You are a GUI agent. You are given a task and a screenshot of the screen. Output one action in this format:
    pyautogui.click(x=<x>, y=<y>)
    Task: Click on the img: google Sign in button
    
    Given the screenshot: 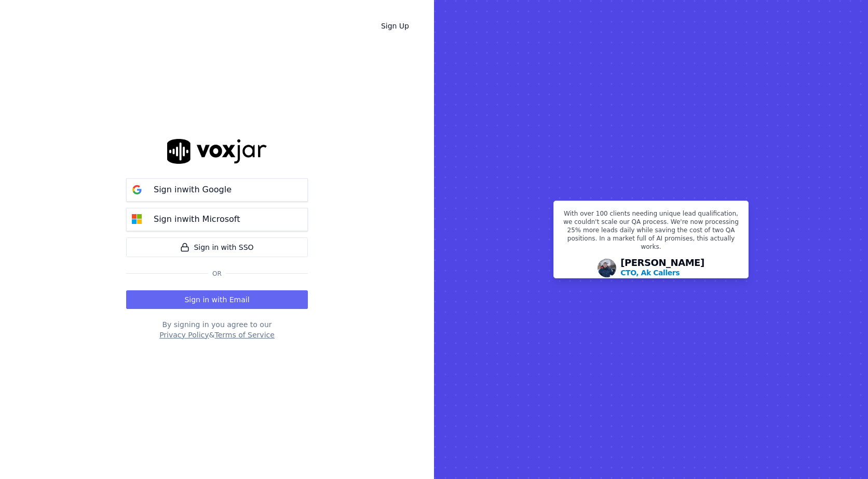 What is the action you would take?
    pyautogui.click(x=137, y=190)
    